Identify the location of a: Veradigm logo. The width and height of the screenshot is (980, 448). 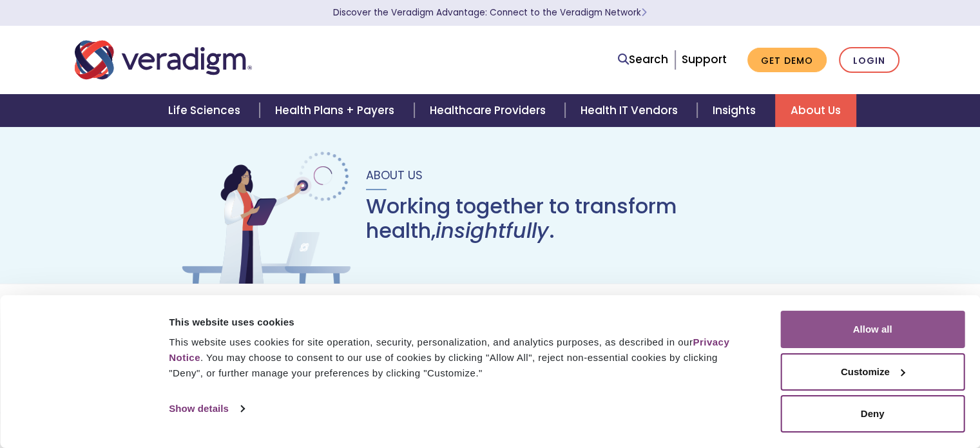
(163, 60).